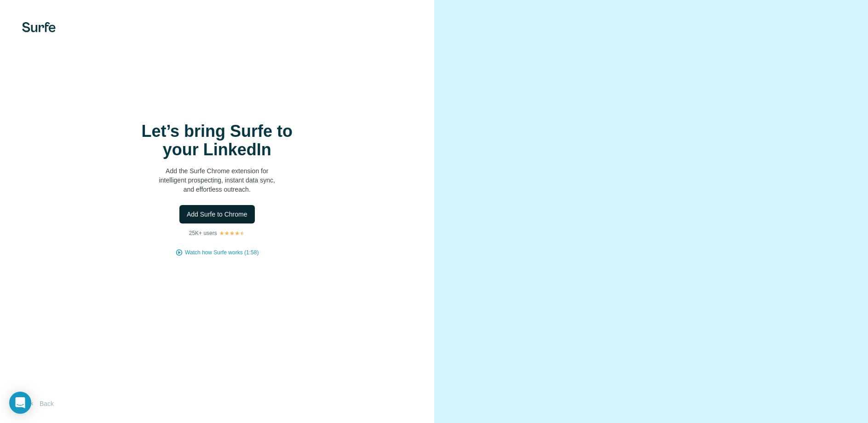 This screenshot has height=423, width=868. I want to click on button: Watch how Surfe works (1:58), so click(222, 252).